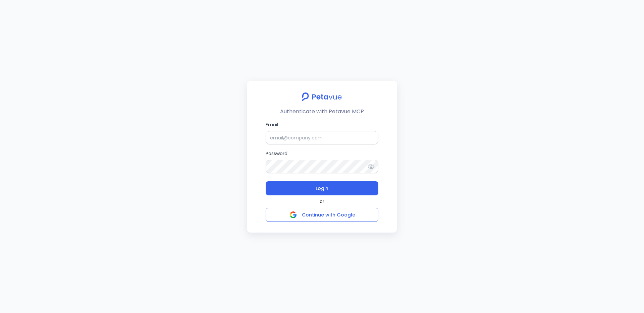  I want to click on p: Authenticate with Petavue MCP, so click(322, 112).